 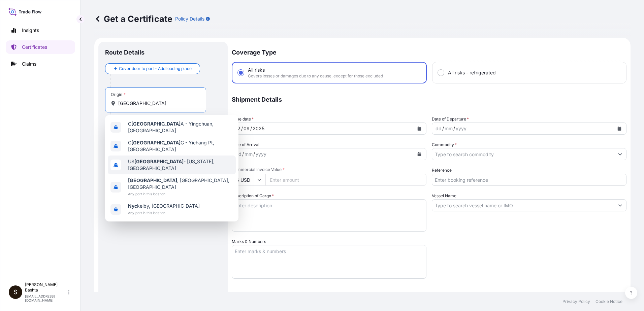 I want to click on label: Description of Cargo, so click(x=253, y=196).